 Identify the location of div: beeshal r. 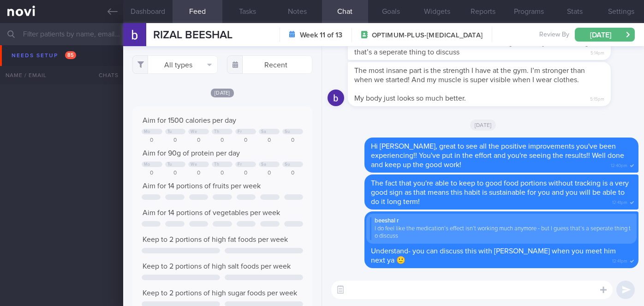
(501, 221).